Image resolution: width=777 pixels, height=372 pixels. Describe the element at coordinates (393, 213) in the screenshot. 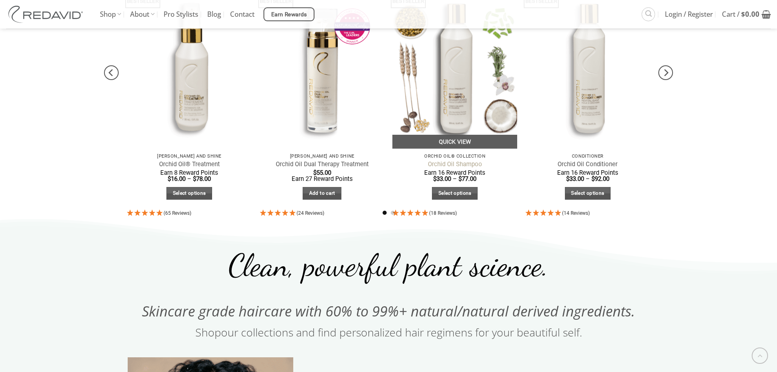

I see `li: Page dot 2` at that location.